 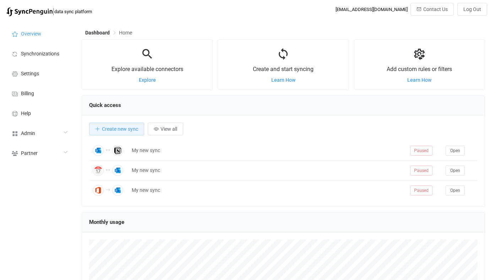 I want to click on span: Create new sync, so click(x=120, y=129).